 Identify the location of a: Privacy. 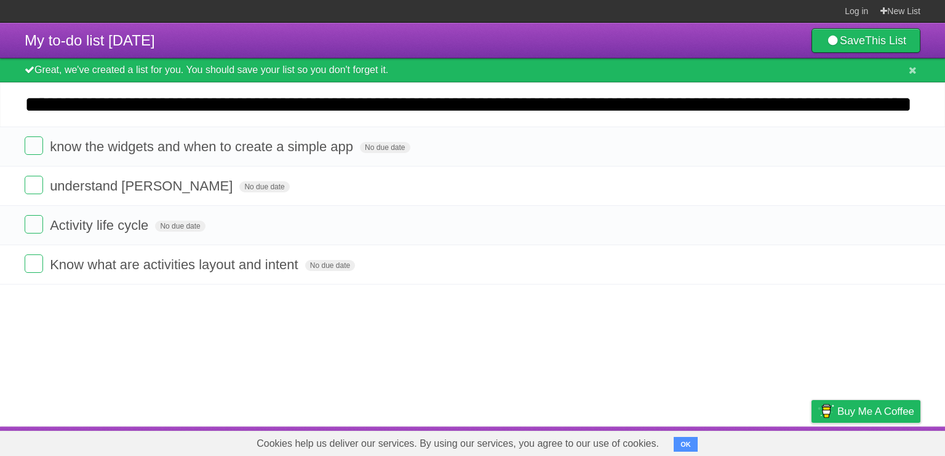
(811, 442).